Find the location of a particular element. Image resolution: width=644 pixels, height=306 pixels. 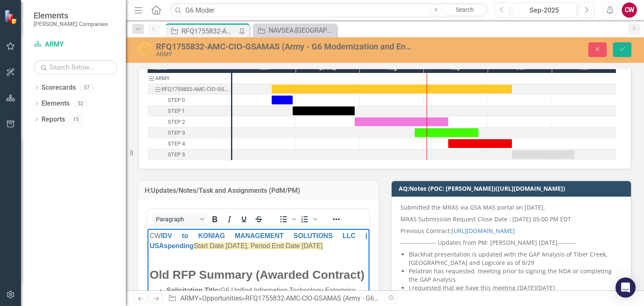

strong: Contract Type: is located at coordinates (43, 132).